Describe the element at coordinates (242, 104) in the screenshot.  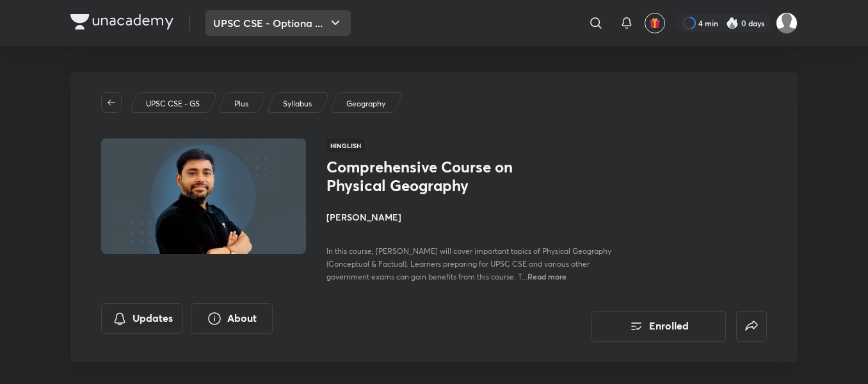
I see `p: Plus` at that location.